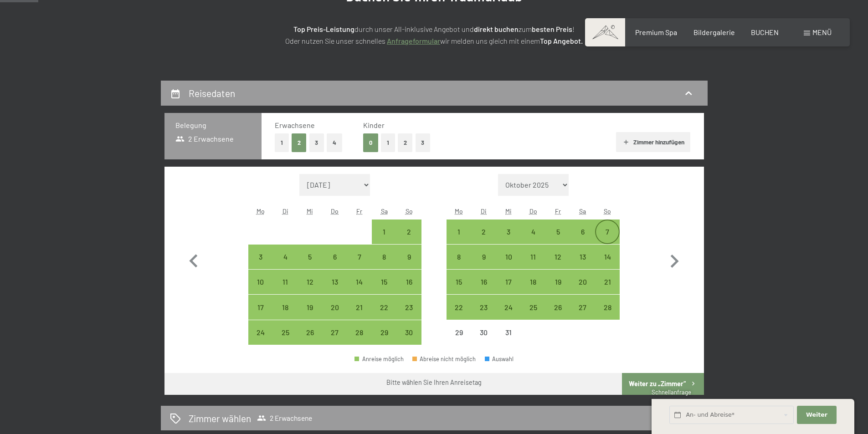  I want to click on span: Premium Spa, so click(656, 31).